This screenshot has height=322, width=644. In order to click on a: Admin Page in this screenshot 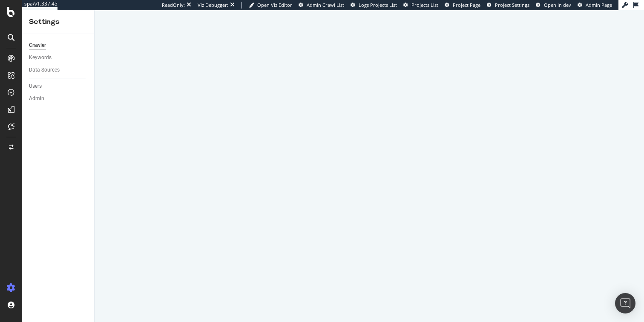, I will do `click(595, 5)`.